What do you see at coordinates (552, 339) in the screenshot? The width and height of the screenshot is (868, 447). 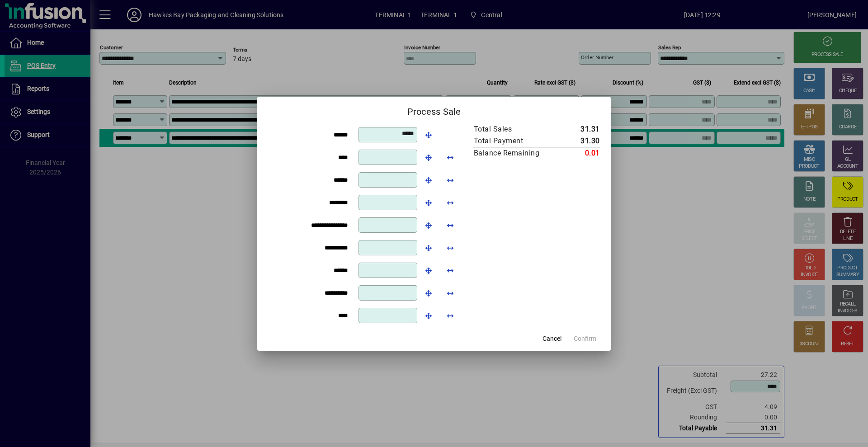 I see `span: Cancel` at bounding box center [552, 339].